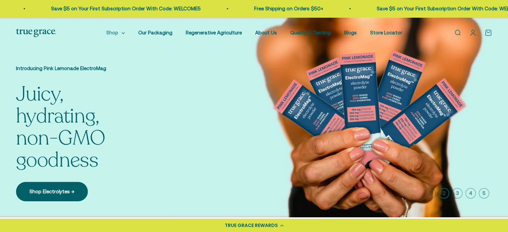 This screenshot has width=508, height=232. Describe the element at coordinates (116, 33) in the screenshot. I see `summary: Shop` at that location.